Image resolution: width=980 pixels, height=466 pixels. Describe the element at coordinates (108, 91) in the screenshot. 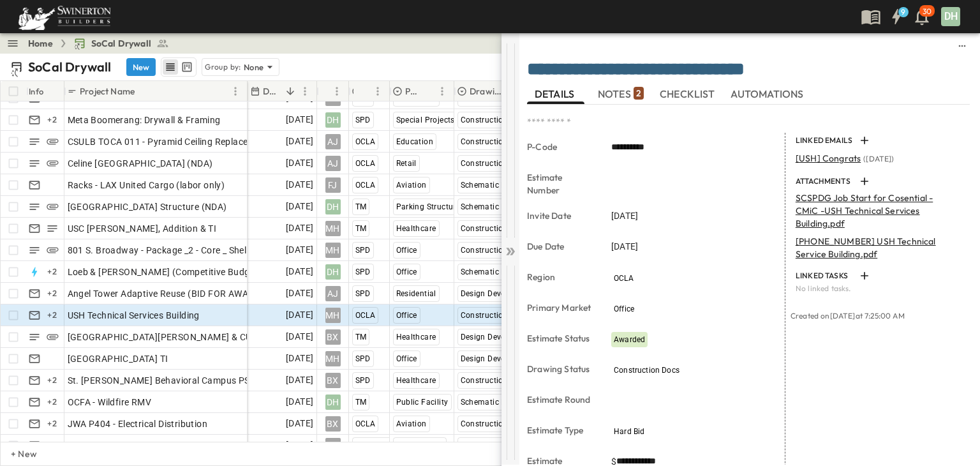

I see `p: Project Name` at that location.